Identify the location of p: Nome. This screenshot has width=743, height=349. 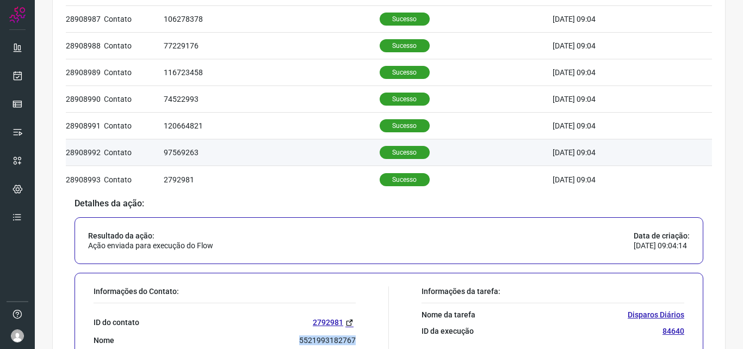
(104, 340).